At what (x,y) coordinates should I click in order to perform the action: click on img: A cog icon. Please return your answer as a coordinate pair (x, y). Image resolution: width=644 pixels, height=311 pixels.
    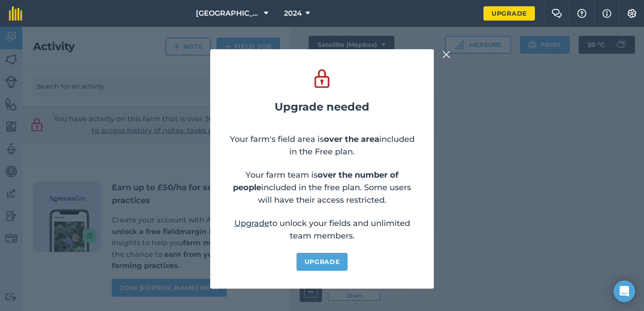
    Looking at the image, I should click on (632, 13).